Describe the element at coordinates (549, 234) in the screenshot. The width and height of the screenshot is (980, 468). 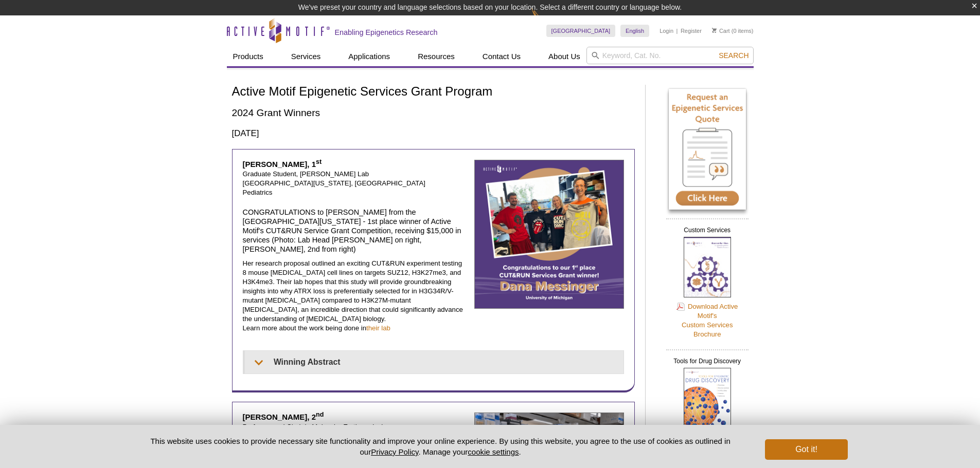
I see `img: Dana Messinger` at that location.